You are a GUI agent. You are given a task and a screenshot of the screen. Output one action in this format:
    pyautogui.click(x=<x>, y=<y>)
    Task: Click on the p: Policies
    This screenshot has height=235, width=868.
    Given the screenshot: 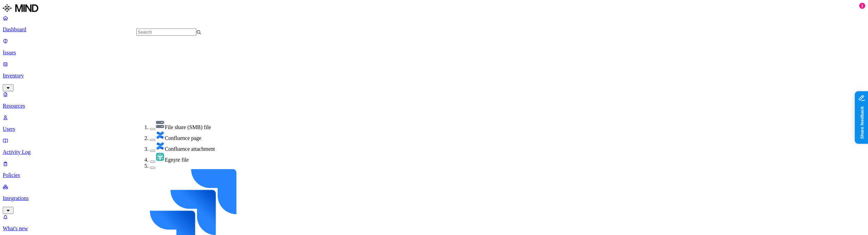 What is the action you would take?
    pyautogui.click(x=434, y=175)
    